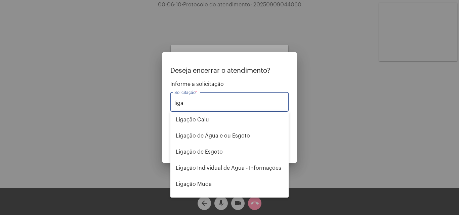 The width and height of the screenshot is (459, 215). Describe the element at coordinates (230, 152) in the screenshot. I see `span: Ligação de Esgoto` at that location.